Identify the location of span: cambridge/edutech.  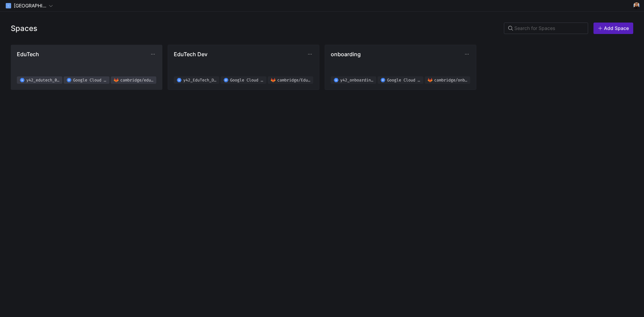
(137, 80).